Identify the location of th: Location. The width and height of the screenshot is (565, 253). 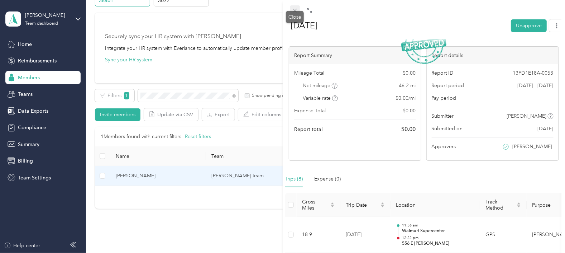
(435, 205).